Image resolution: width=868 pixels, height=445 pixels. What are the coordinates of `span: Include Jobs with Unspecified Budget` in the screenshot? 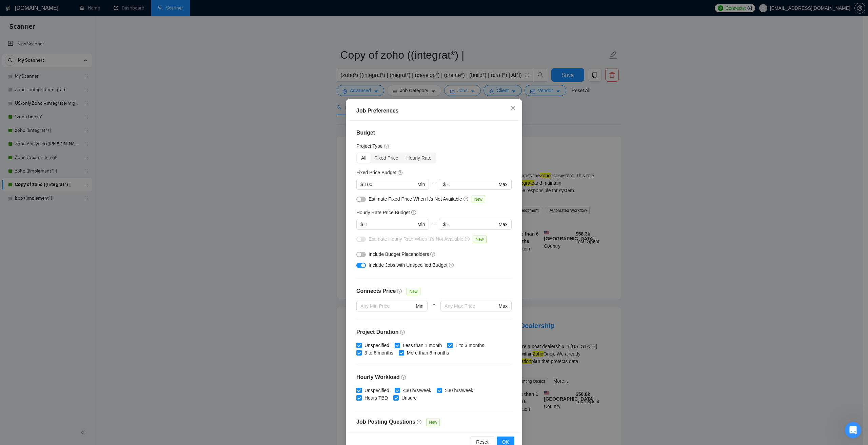 It's located at (408, 265).